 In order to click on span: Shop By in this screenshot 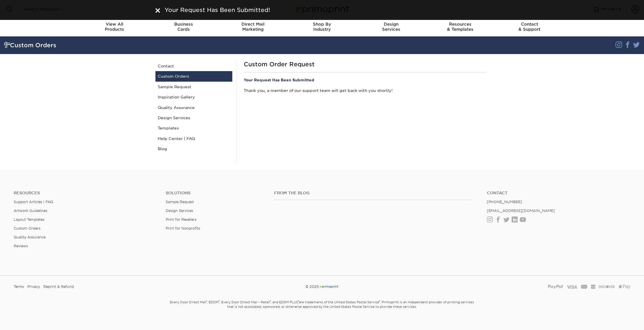, I will do `click(322, 24)`.